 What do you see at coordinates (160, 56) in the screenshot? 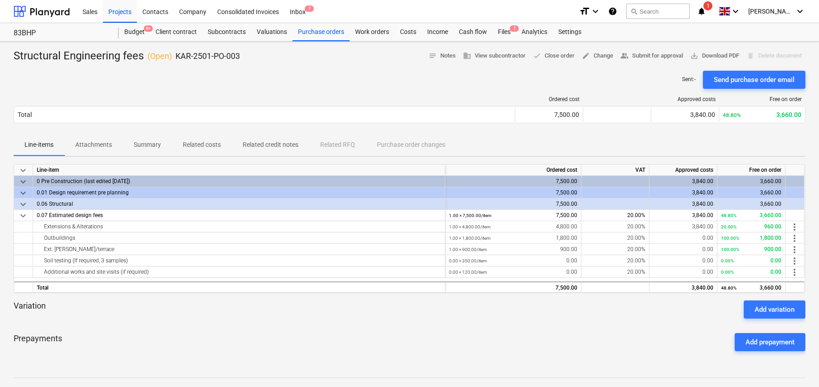
I see `p: ( Open )` at bounding box center [160, 56].